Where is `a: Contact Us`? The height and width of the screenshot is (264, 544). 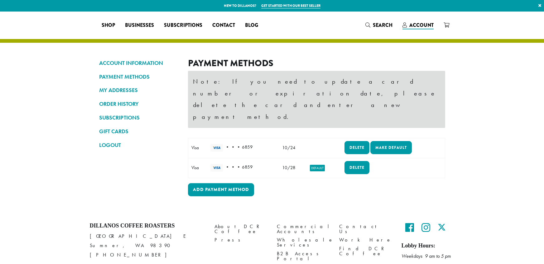
a: Contact Us is located at coordinates (365, 229).